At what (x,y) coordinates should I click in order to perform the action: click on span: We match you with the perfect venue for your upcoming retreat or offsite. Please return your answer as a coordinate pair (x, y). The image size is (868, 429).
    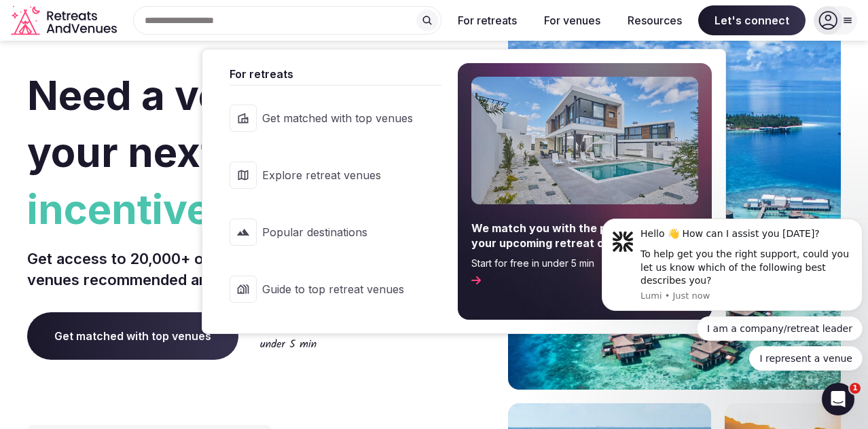
    Looking at the image, I should click on (585, 236).